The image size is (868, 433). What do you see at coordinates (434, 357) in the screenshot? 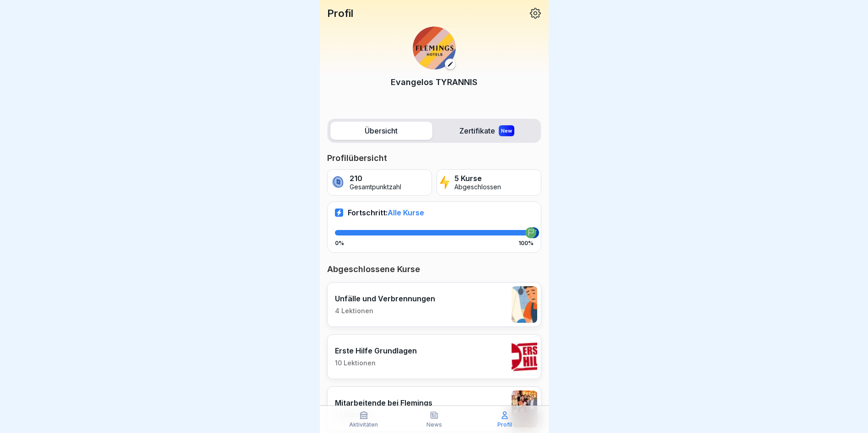
I see `a: Erste Hilfe Grundlagen10 Lektionen` at bounding box center [434, 357].